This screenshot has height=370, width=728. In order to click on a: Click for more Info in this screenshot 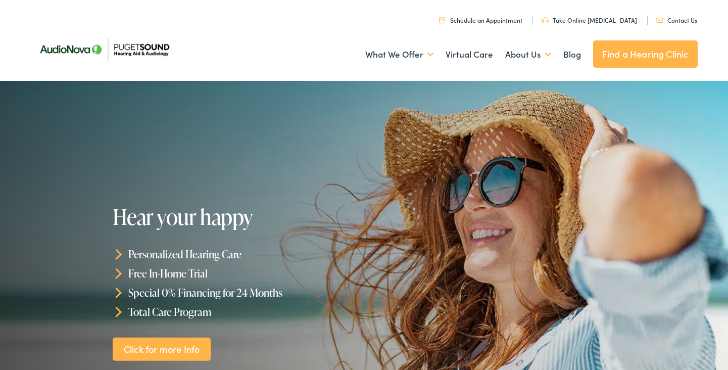, I will do `click(162, 348)`.